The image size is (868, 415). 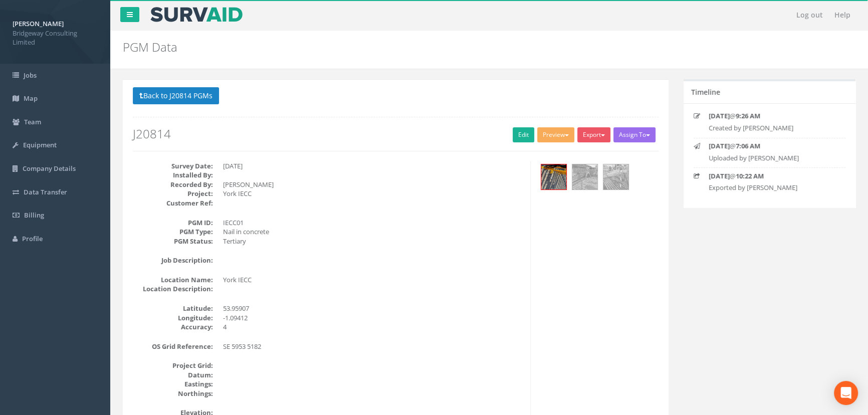 I want to click on a: Edit, so click(x=523, y=135).